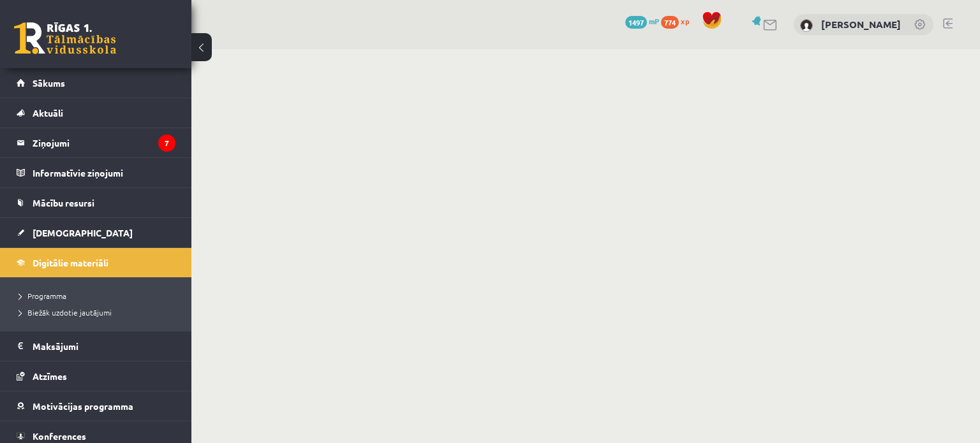 The height and width of the screenshot is (443, 980). Describe the element at coordinates (685, 21) in the screenshot. I see `span: xp` at that location.